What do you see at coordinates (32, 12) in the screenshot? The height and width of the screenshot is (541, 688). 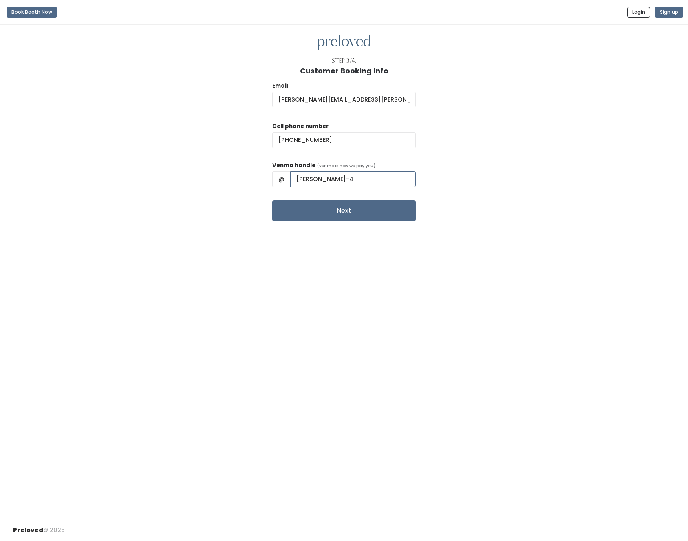 I see `a: Book Booth Now` at bounding box center [32, 12].